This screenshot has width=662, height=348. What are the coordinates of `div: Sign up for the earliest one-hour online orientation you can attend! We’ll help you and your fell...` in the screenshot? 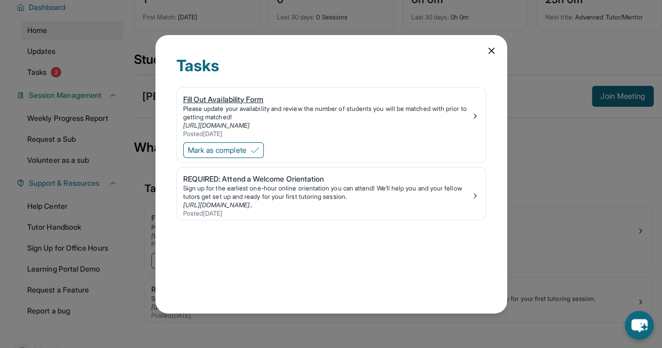 It's located at (327, 193).